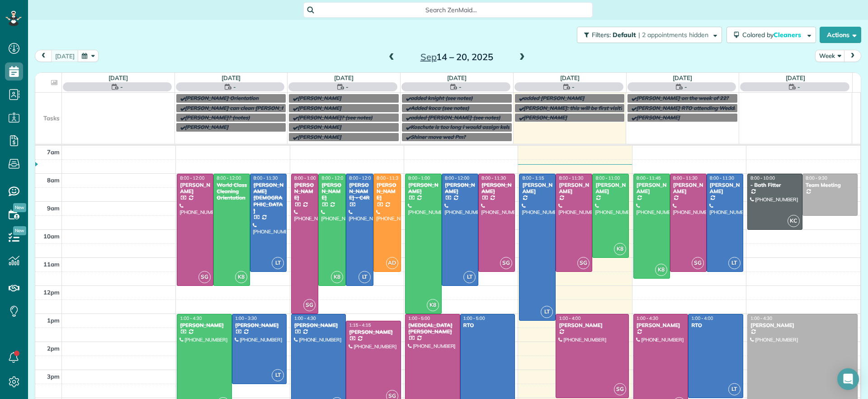  I want to click on span: 8:00 - 10:00, so click(763, 178).